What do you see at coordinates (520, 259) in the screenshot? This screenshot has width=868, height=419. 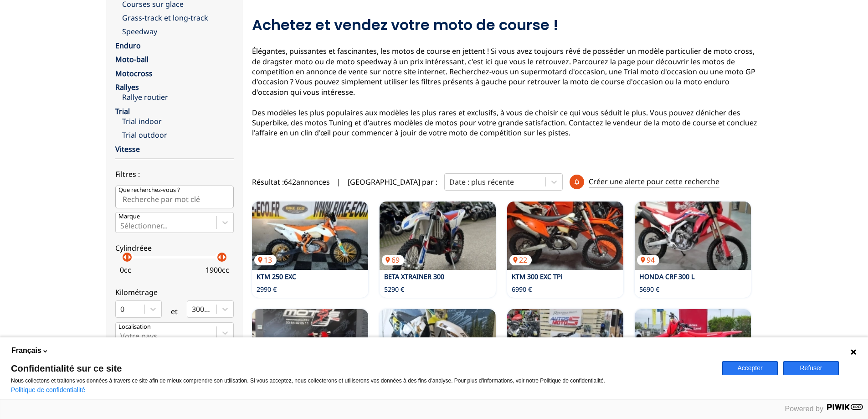 I see `p: 22` at bounding box center [520, 259].